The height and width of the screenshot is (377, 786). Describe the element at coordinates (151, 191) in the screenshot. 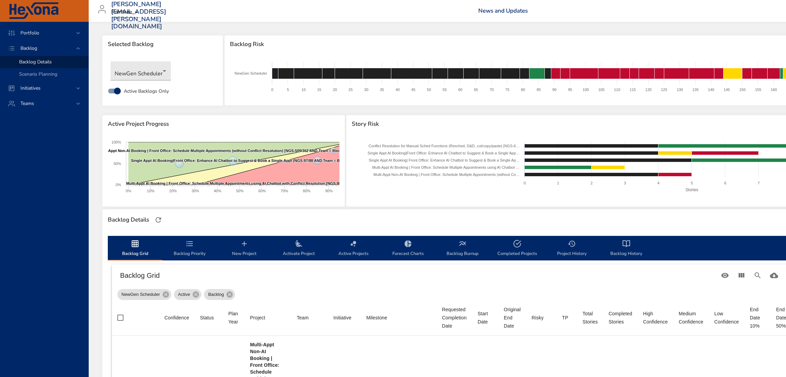

I see `text: 10%` at that location.